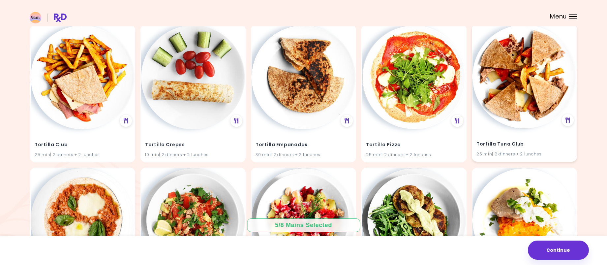 The width and height of the screenshot is (607, 265). Describe the element at coordinates (193, 145) in the screenshot. I see `h4: Tortilla Crepes` at that location.